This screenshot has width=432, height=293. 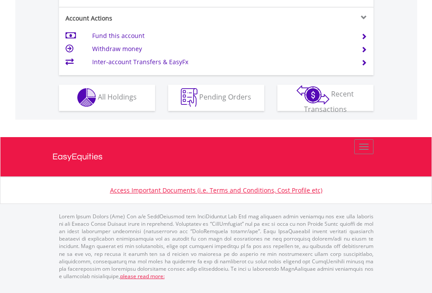 I want to click on span: All Holdings, so click(x=117, y=97).